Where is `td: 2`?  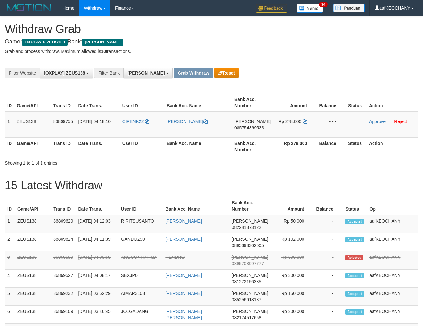 td: 2 is located at coordinates (10, 242).